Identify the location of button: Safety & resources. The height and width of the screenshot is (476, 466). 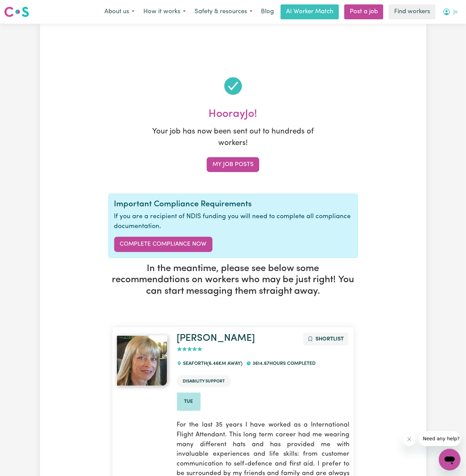
(224, 12).